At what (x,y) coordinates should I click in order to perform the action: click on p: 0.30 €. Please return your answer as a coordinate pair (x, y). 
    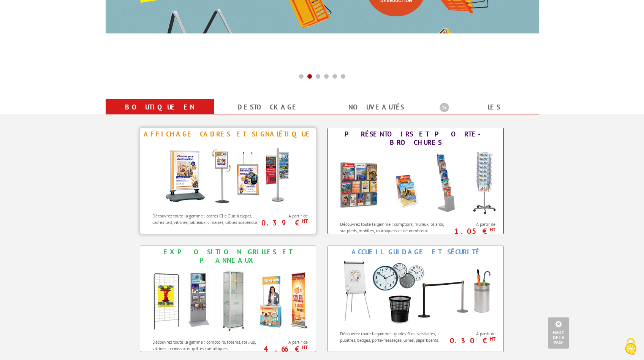
    Looking at the image, I should click on (471, 341).